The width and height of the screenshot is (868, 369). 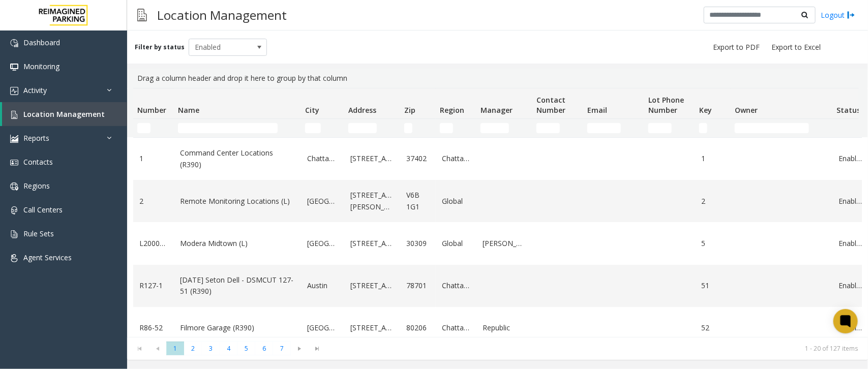 I want to click on button: Export to Excel, so click(x=795, y=48).